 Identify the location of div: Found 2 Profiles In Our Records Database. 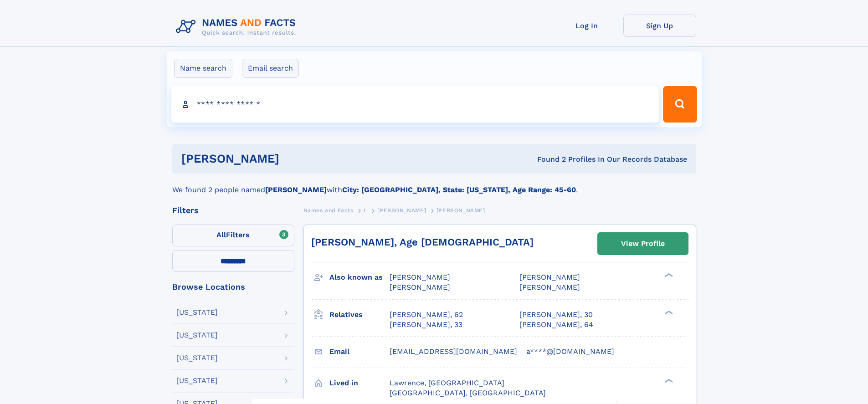
(548, 160).